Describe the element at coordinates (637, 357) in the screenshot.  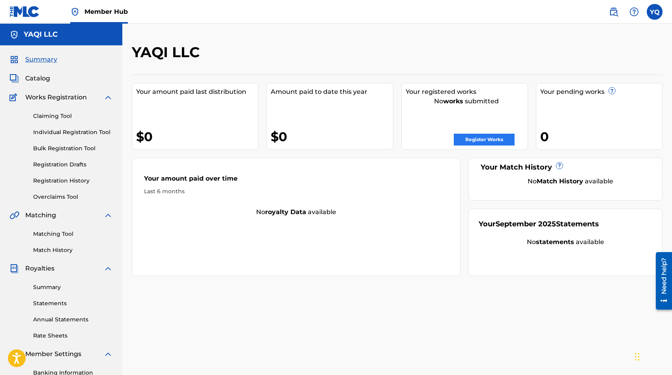
I see `div: Drag` at that location.